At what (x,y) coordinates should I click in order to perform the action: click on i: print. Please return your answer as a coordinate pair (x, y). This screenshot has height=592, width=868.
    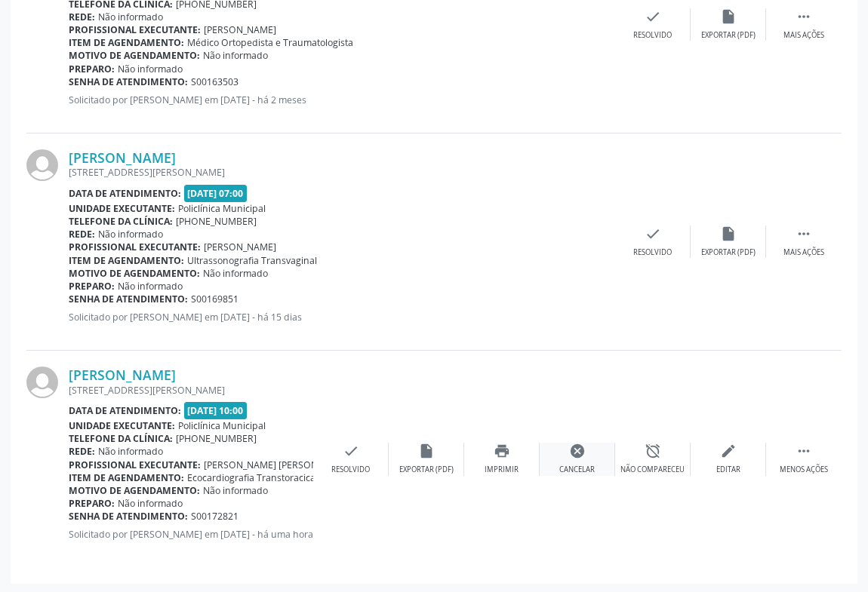
    Looking at the image, I should click on (502, 451).